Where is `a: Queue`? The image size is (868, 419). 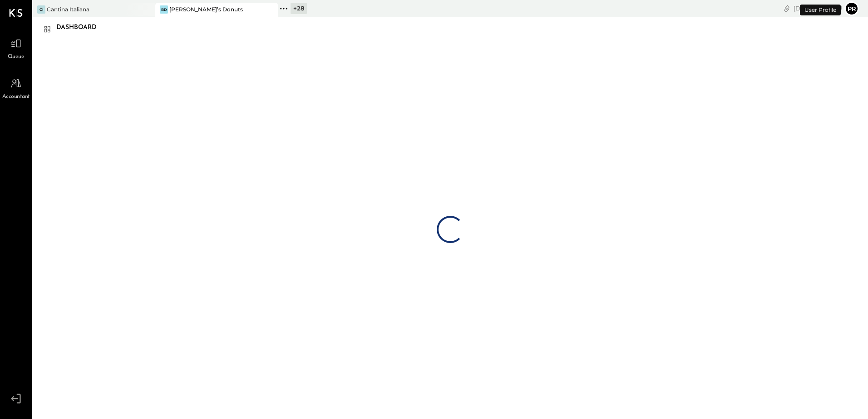 a: Queue is located at coordinates (16, 48).